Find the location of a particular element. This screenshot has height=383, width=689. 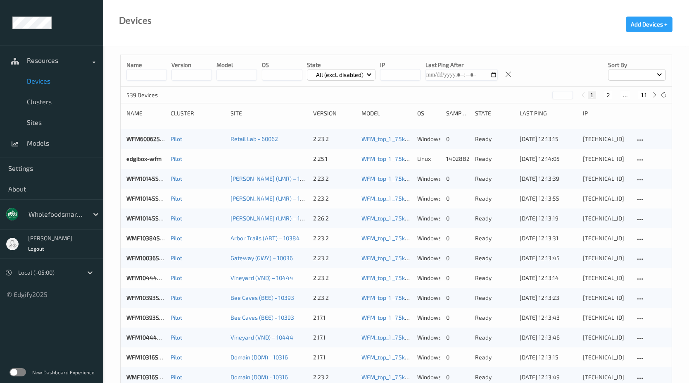

div: Site is located at coordinates (269, 113).